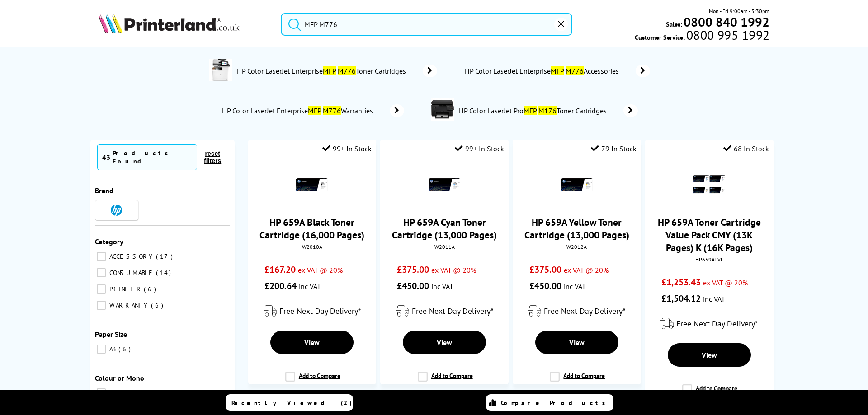  Describe the element at coordinates (101, 393) in the screenshot. I see `input: Colour 6` at that location.